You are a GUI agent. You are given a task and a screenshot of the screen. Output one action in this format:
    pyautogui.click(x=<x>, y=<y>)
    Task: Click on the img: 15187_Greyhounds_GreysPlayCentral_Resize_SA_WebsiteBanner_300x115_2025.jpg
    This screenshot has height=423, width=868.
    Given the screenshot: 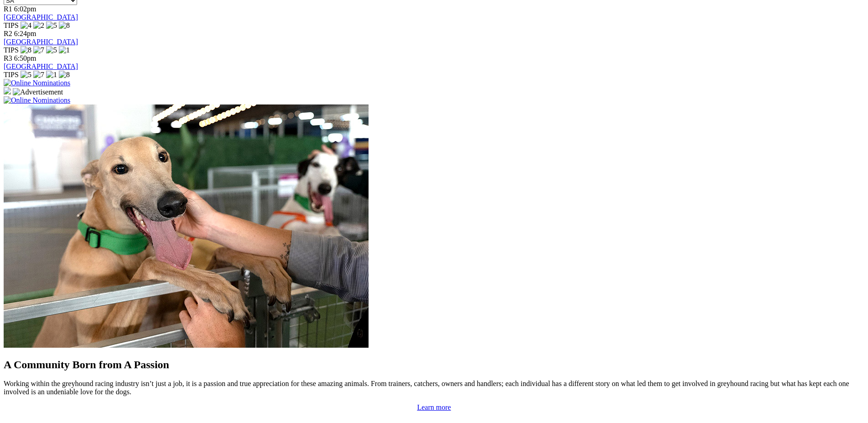 What is the action you would take?
    pyautogui.click(x=7, y=91)
    